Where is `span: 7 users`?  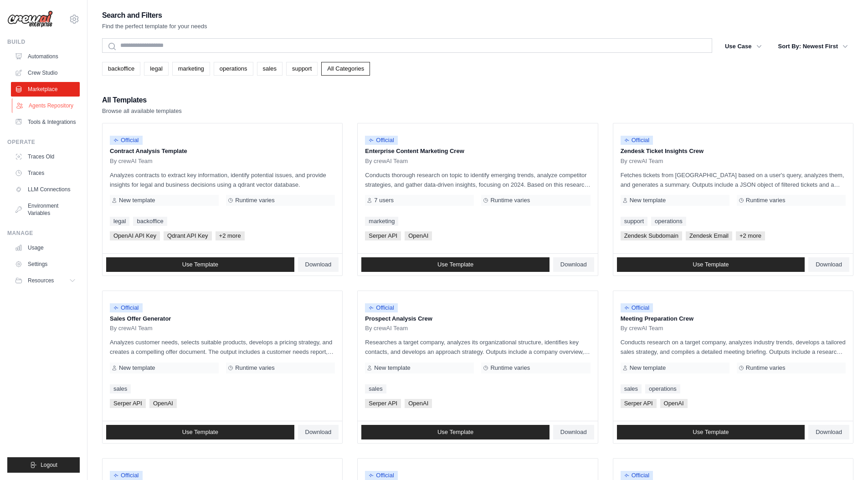 span: 7 users is located at coordinates (384, 201).